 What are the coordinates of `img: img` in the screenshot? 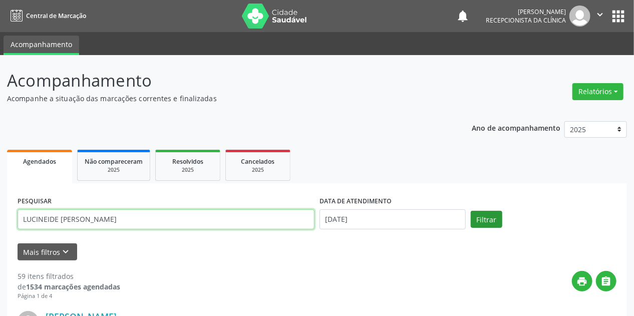 It's located at (580, 16).